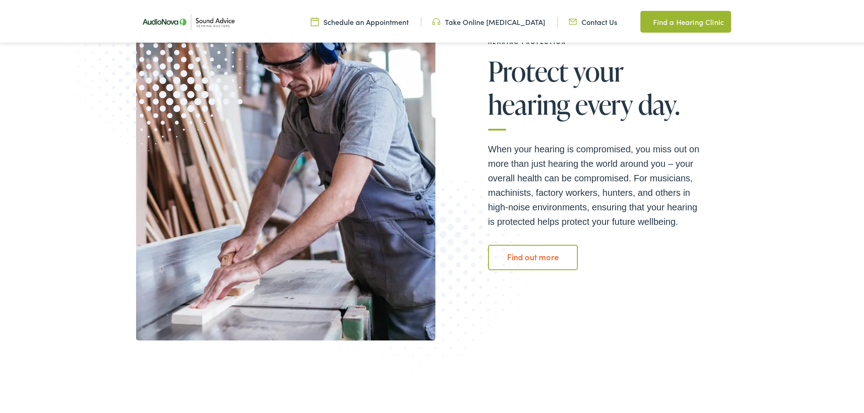 Image resolution: width=864 pixels, height=413 pixels. Describe the element at coordinates (528, 69) in the screenshot. I see `span: Protect` at that location.